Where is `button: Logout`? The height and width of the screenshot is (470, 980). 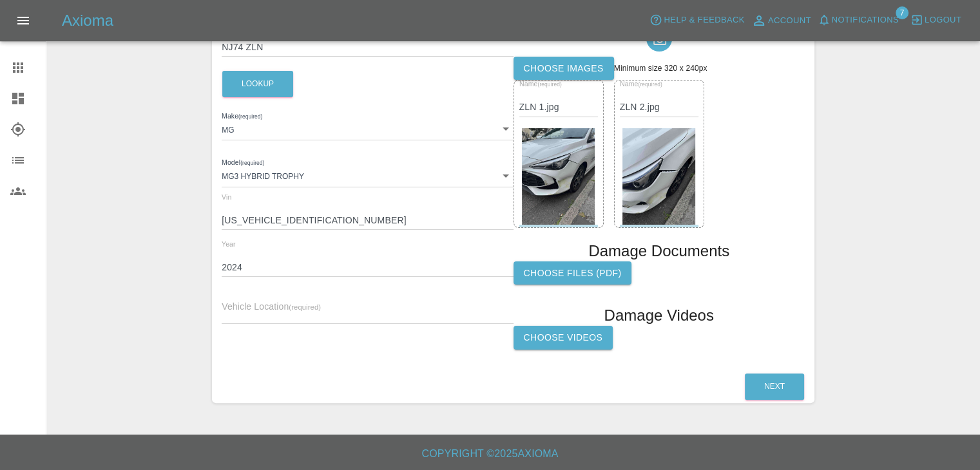
button: Logout is located at coordinates (935, 20).